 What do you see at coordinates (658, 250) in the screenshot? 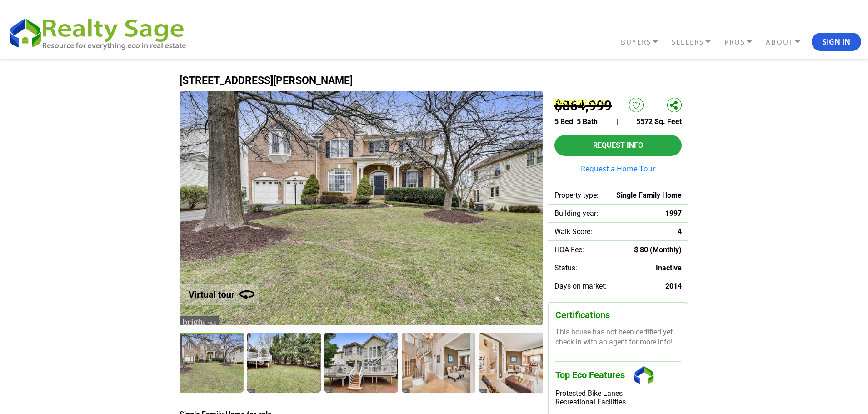
I see `span: $ 80 (Monthly)` at bounding box center [658, 250].